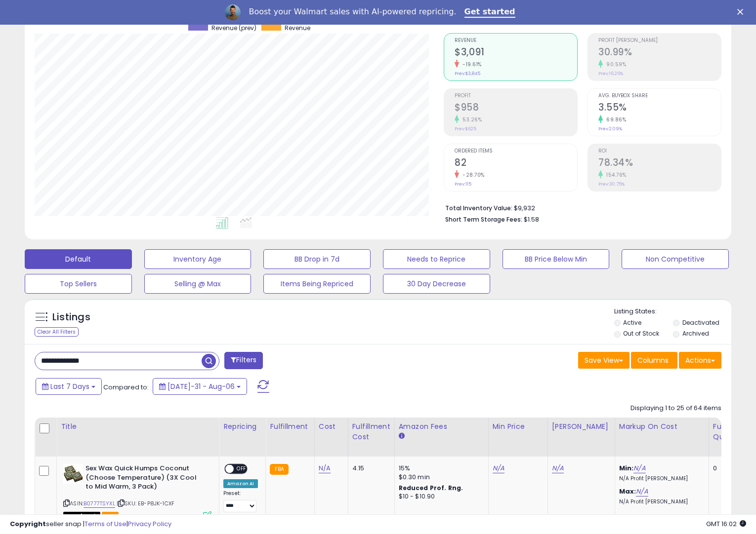 This screenshot has height=534, width=756. I want to click on h2: $3,091, so click(516, 53).